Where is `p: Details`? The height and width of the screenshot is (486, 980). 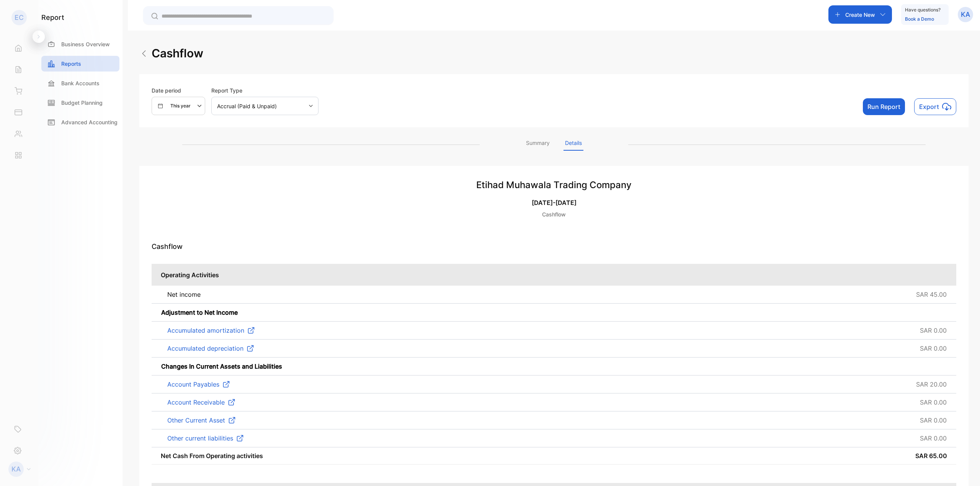 p: Details is located at coordinates (573, 145).